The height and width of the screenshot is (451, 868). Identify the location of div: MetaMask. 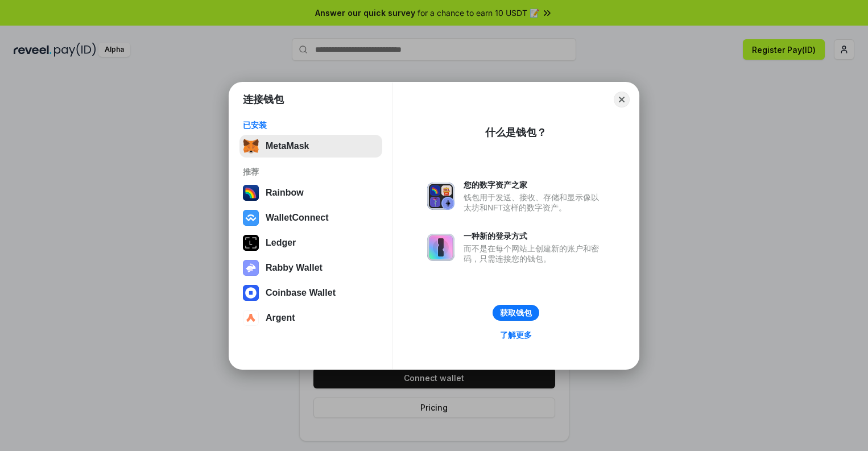
(287, 146).